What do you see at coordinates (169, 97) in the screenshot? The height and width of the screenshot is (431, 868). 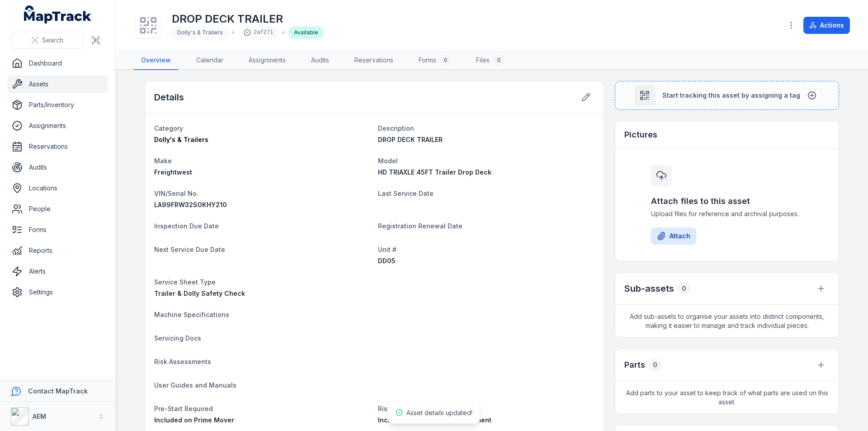 I see `h2: Details` at bounding box center [169, 97].